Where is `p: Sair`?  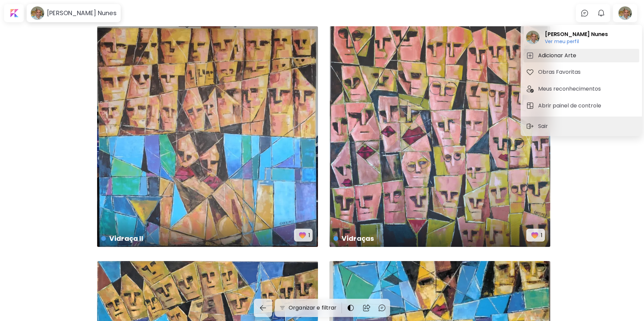 p: Sair is located at coordinates (544, 126).